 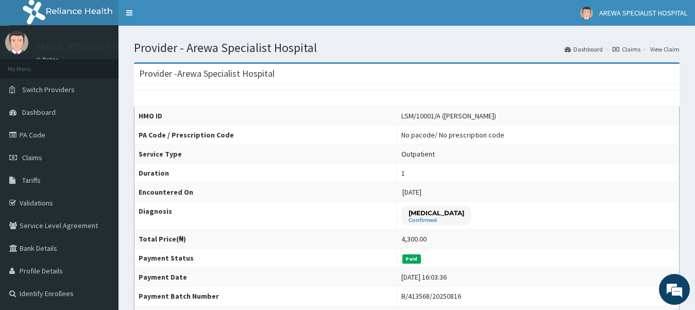 What do you see at coordinates (407, 48) in the screenshot?
I see `h1: Provider - Arewa Specialist Hospital` at bounding box center [407, 48].